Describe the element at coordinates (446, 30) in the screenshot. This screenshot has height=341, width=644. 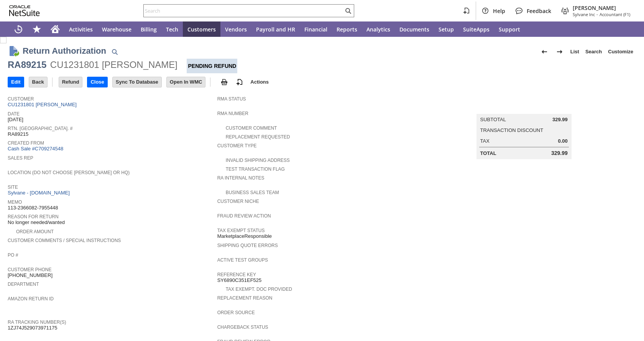
I see `a: Setup` at that location.